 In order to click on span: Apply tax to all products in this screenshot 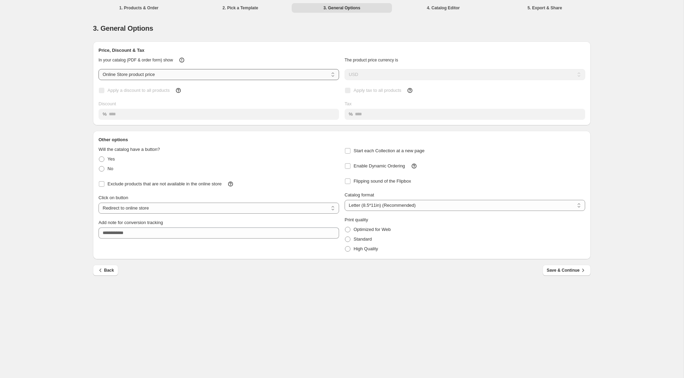, I will do `click(377, 90)`.